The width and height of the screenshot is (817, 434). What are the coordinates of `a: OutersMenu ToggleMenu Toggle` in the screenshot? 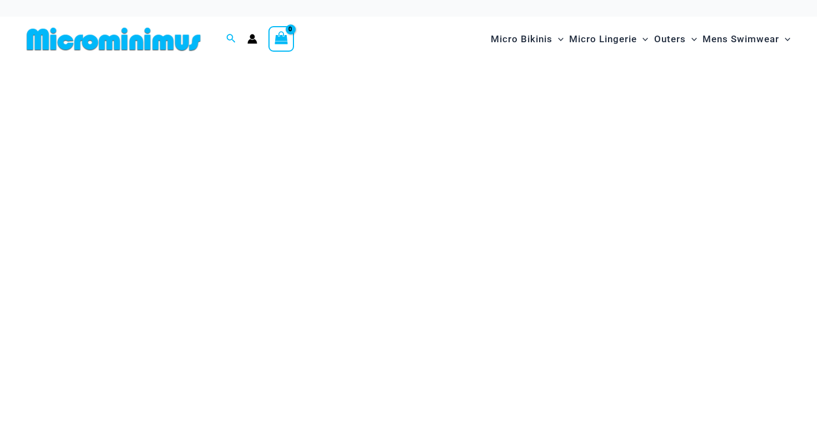 It's located at (675, 39).